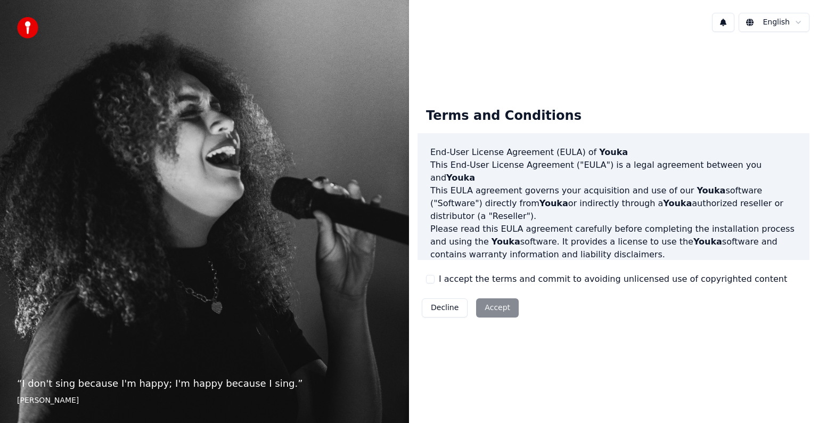 The width and height of the screenshot is (818, 423). I want to click on h3: End-User License Agreement (EULA) of, so click(613, 152).